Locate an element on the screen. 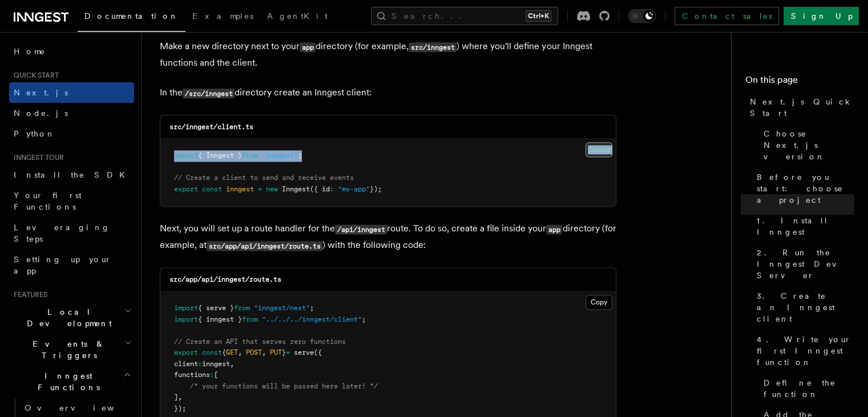 This screenshot has width=868, height=417. span: Home is located at coordinates (30, 51).